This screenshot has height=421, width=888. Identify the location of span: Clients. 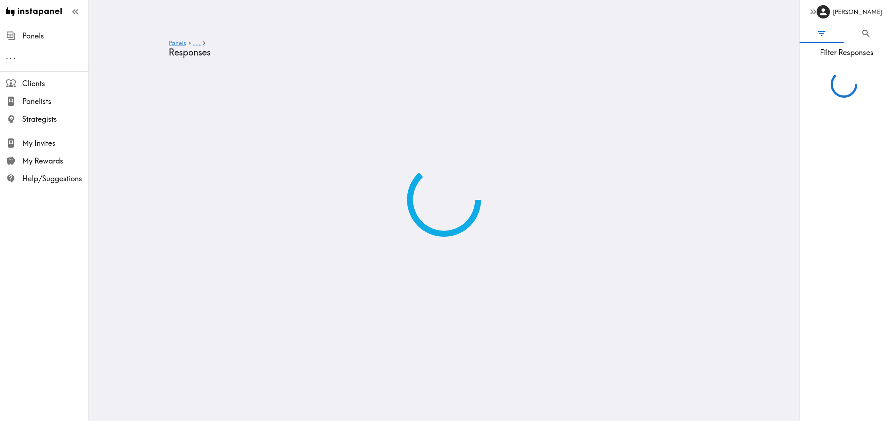
(55, 84).